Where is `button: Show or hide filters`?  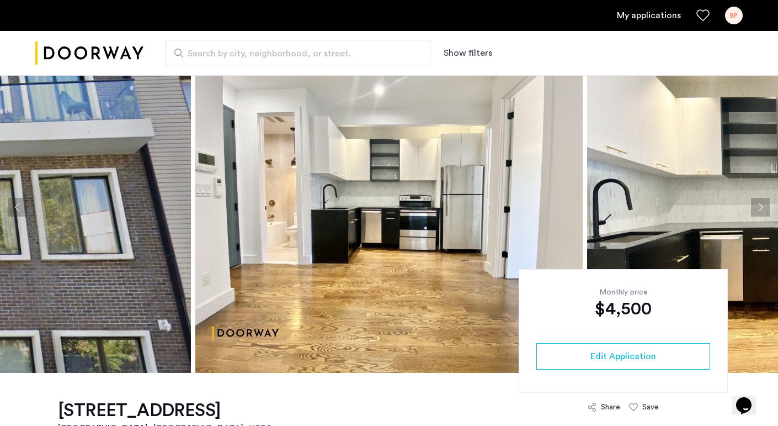 button: Show or hide filters is located at coordinates (468, 53).